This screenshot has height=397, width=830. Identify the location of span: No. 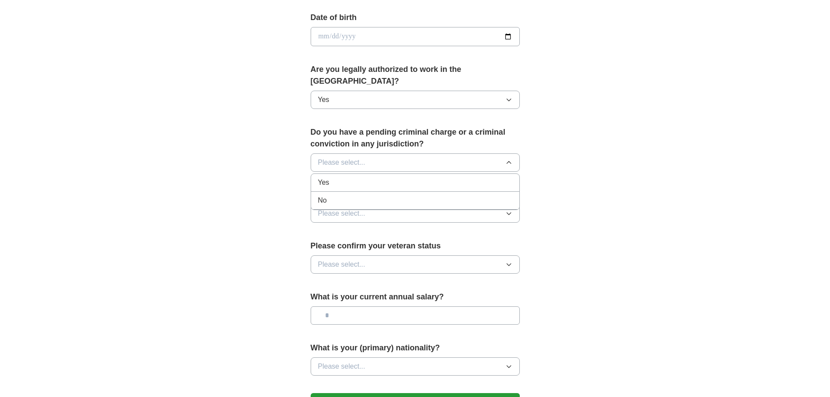
(322, 200).